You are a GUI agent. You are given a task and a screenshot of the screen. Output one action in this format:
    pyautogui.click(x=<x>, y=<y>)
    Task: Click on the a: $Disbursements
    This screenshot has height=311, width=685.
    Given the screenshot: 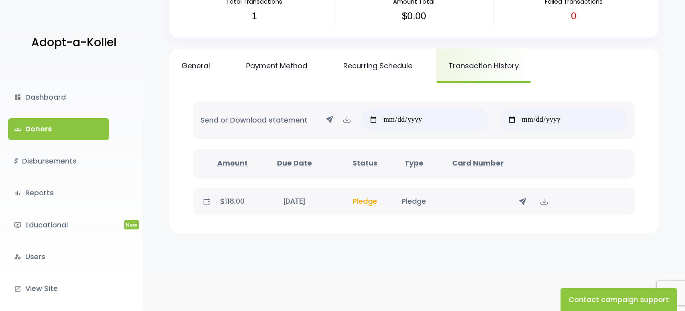 What is the action you would take?
    pyautogui.click(x=59, y=161)
    